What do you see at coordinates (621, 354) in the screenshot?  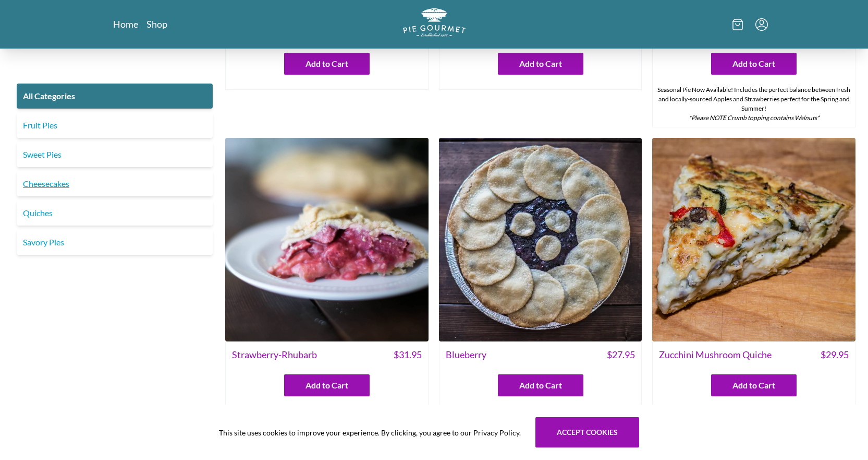 I see `span: $ 27.95` at bounding box center [621, 354].